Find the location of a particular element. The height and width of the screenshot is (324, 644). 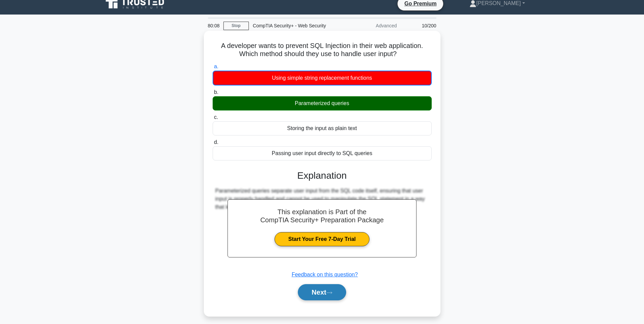

button: Next is located at coordinates (322, 292).